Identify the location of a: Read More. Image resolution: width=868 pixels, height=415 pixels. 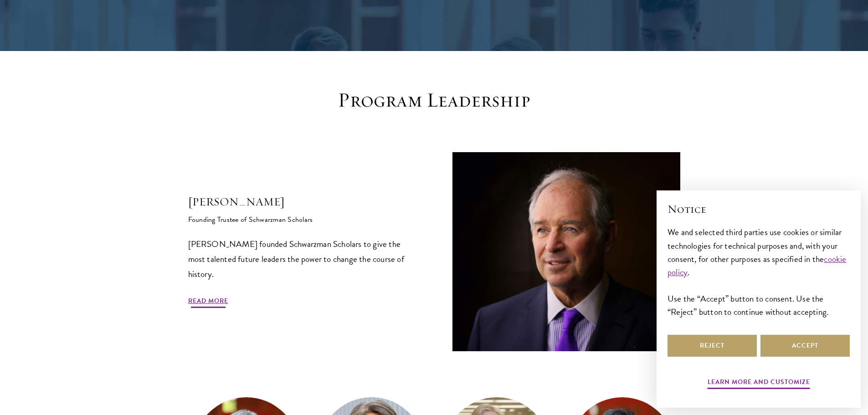
(208, 302).